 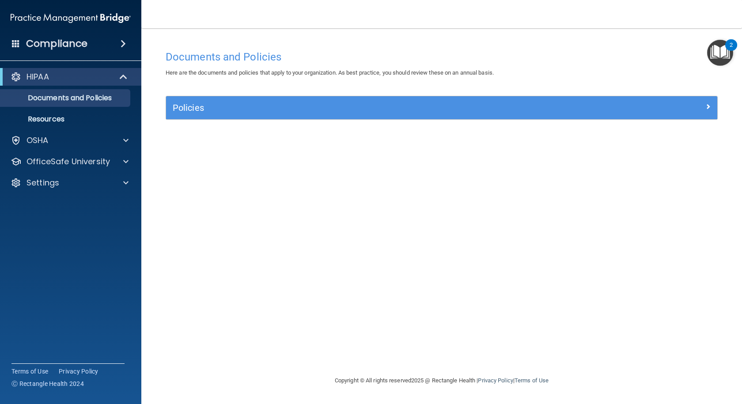 I want to click on span: Ⓒ Rectangle Health 2024, so click(x=48, y=384).